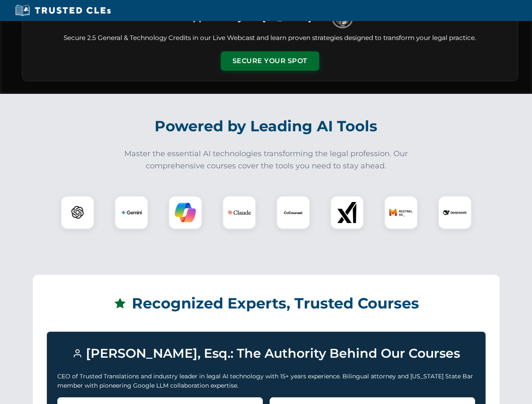 The height and width of the screenshot is (404, 532). What do you see at coordinates (293, 212) in the screenshot?
I see `img: CoCounsel Logo` at bounding box center [293, 212].